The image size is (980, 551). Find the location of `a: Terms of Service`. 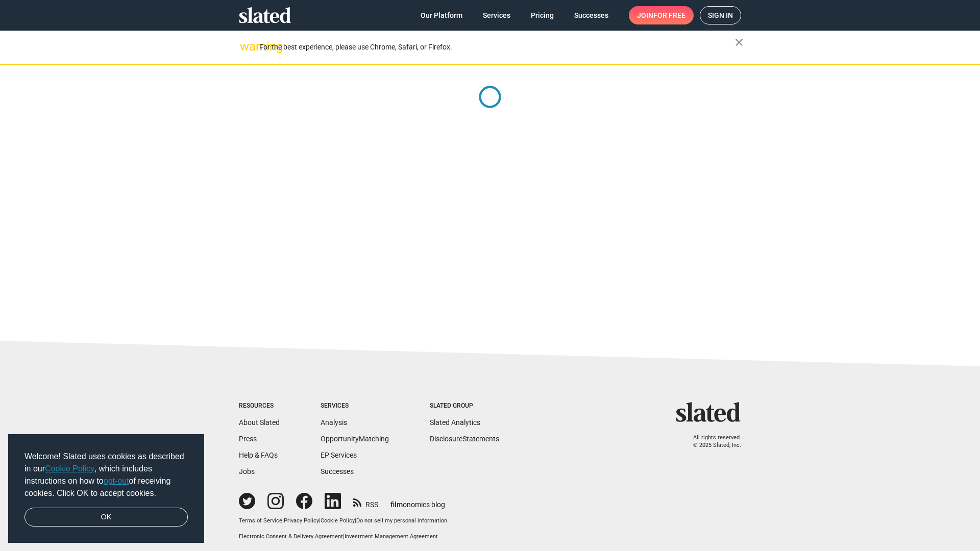

a: Terms of Service is located at coordinates (260, 520).